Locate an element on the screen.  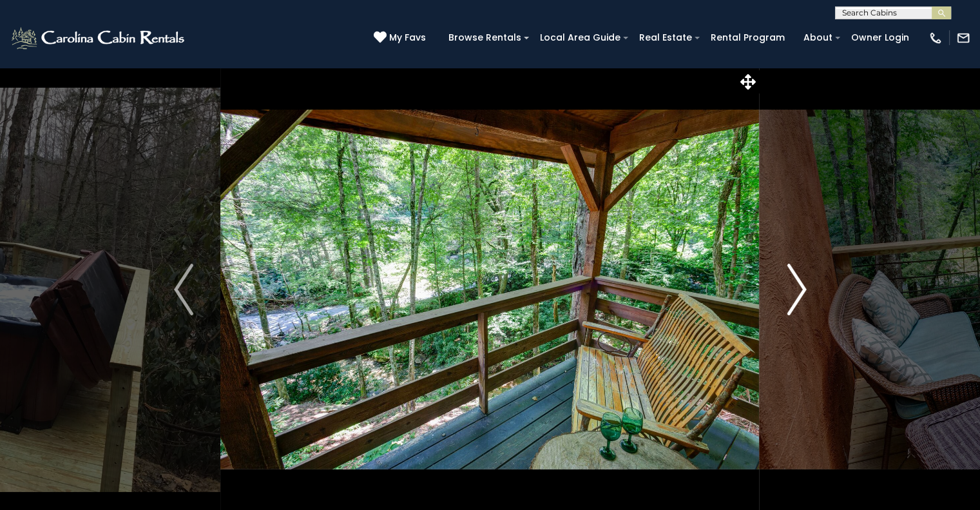
a: About is located at coordinates (817, 37).